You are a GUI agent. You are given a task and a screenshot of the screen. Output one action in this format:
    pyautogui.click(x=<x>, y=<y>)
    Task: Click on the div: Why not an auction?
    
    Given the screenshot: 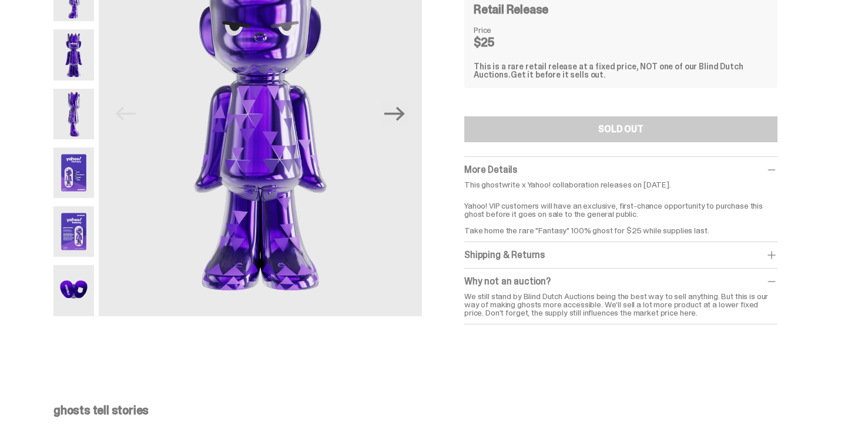 What is the action you would take?
    pyautogui.click(x=621, y=282)
    